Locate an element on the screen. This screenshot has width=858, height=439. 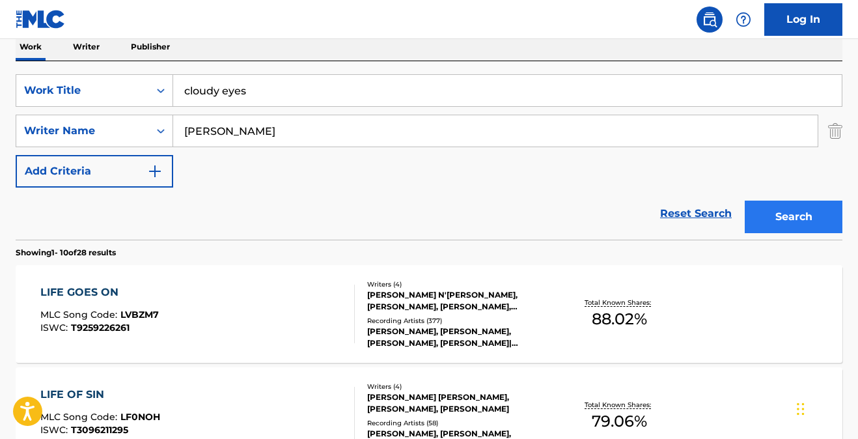
div: Chat Widget is located at coordinates (826, 408).